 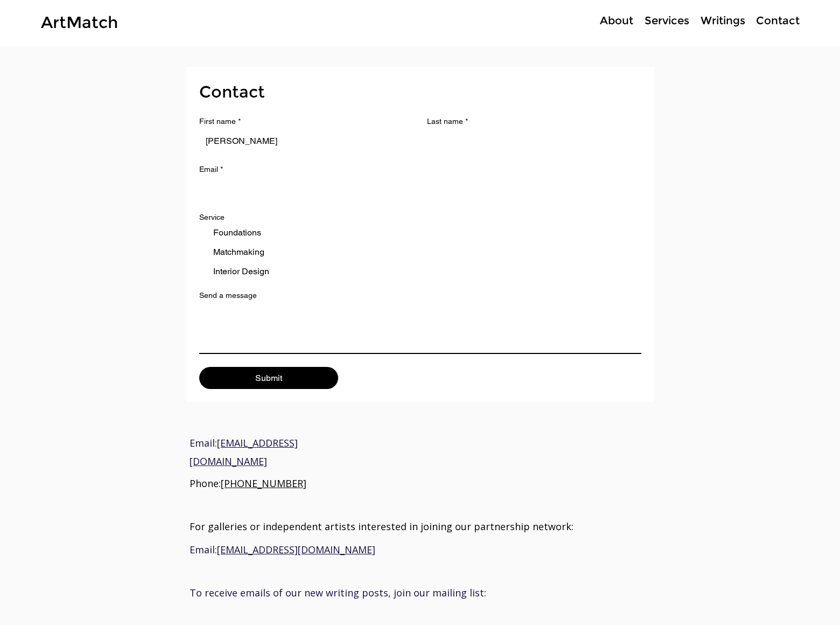 What do you see at coordinates (242, 272) in the screenshot?
I see `div: Interior Design` at bounding box center [242, 272].